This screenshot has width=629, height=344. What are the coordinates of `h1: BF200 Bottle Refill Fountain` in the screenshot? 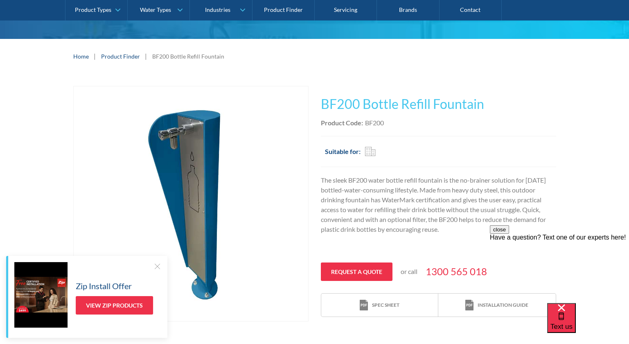 It's located at (438, 104).